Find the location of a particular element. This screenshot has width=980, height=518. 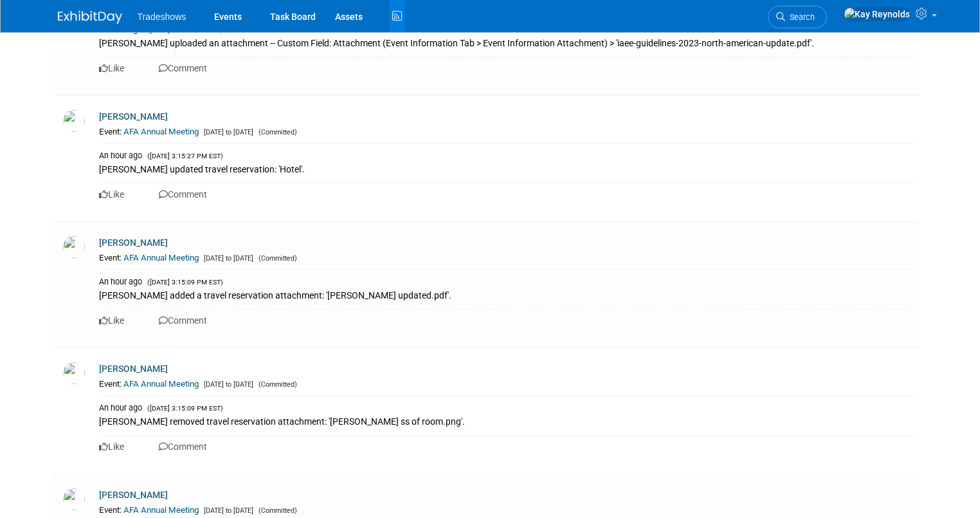

span: Search is located at coordinates (800, 17).